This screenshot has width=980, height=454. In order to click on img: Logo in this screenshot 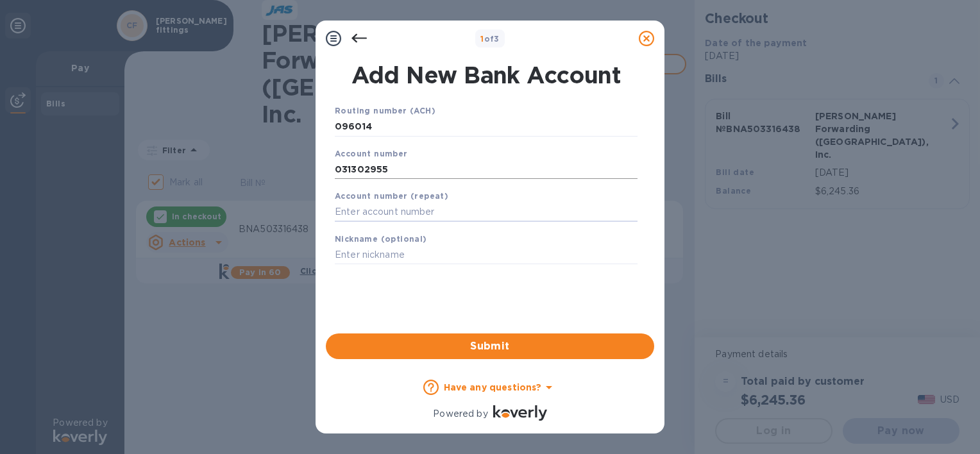, I will do `click(520, 413)`.